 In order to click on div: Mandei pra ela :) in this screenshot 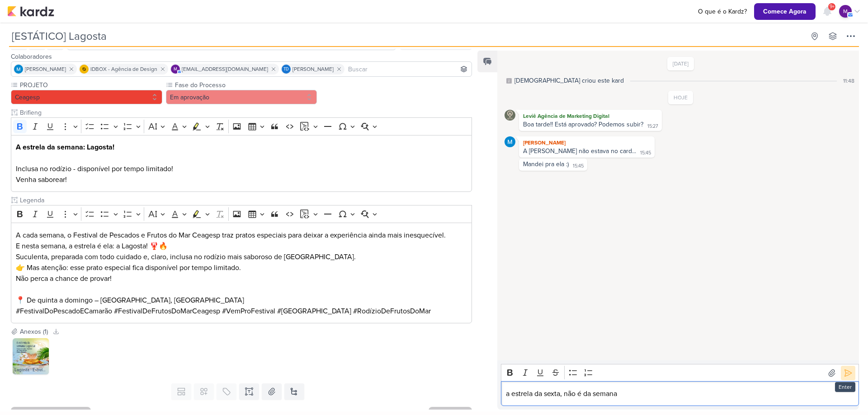, I will do `click(545, 164)`.